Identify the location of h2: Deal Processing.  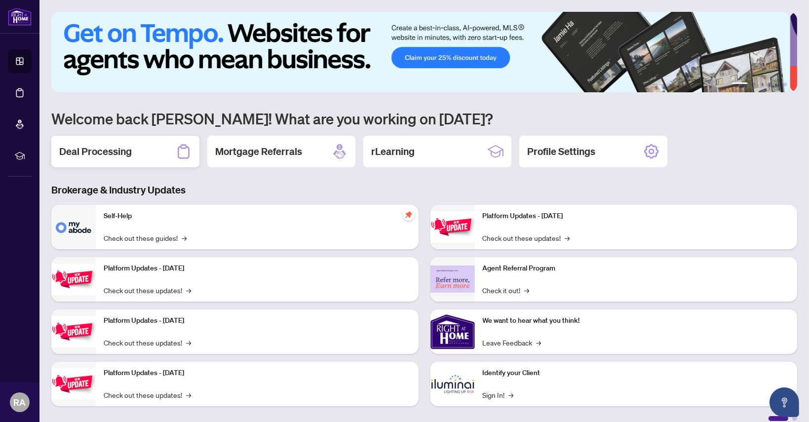
(95, 152).